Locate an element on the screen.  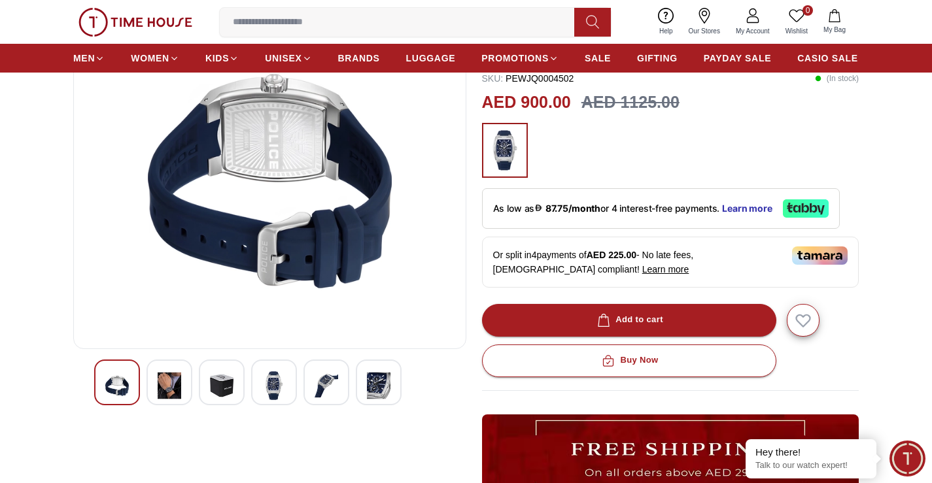
a: BRANDS is located at coordinates (359, 58).